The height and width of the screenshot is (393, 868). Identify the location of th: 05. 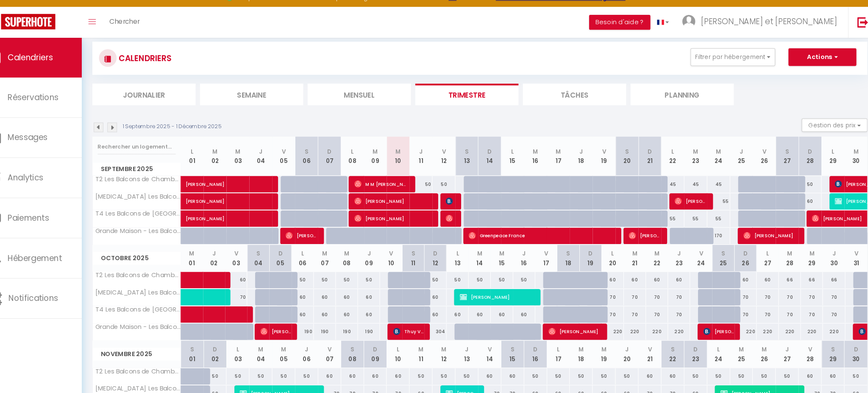
(298, 350).